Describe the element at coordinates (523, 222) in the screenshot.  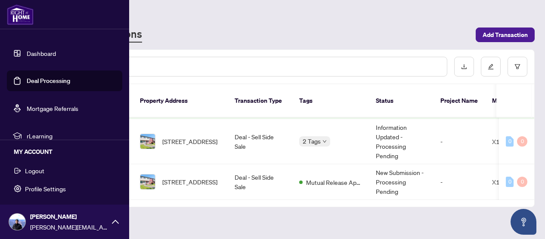
I see `button: Open asap` at that location.